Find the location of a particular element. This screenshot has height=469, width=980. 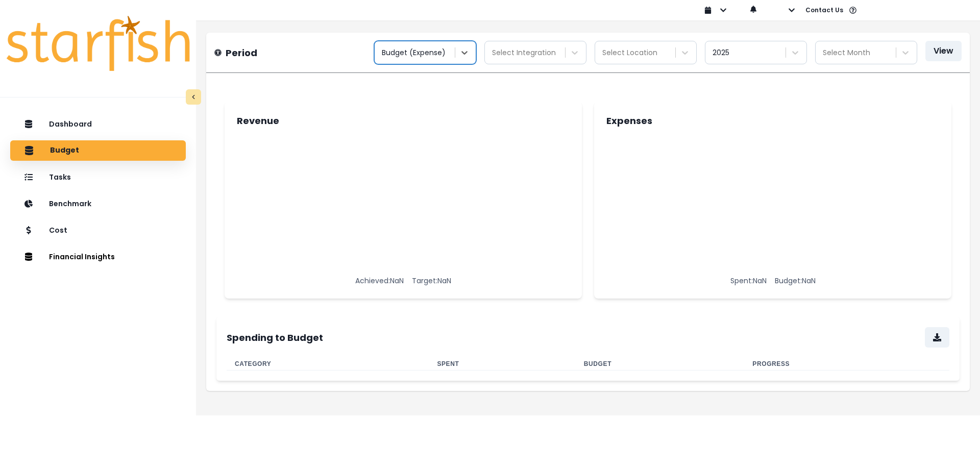

button: Benchmark is located at coordinates (98, 204).